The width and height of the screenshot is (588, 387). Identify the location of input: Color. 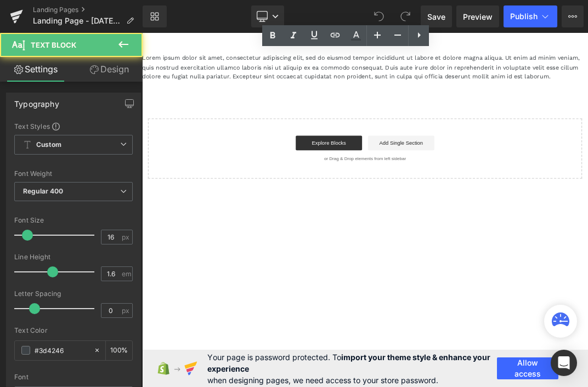
(61, 351).